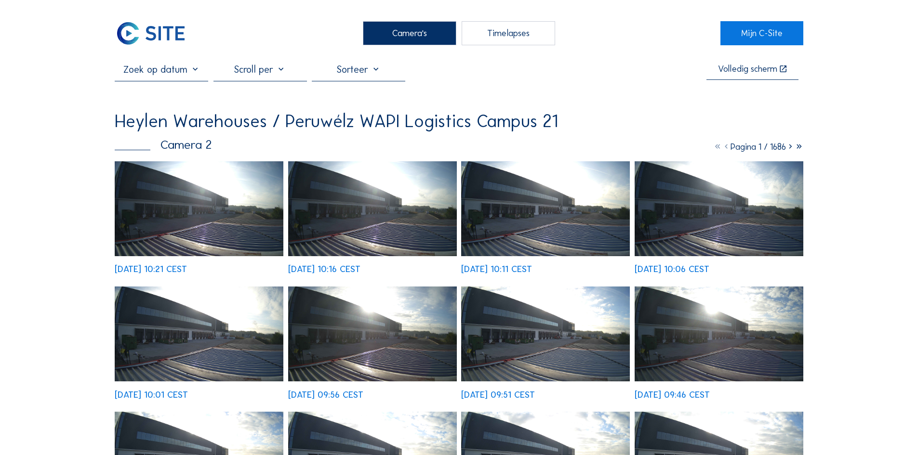 This screenshot has width=918, height=455. What do you see at coordinates (758, 147) in the screenshot?
I see `span: Pagina 1 / 1686` at bounding box center [758, 147].